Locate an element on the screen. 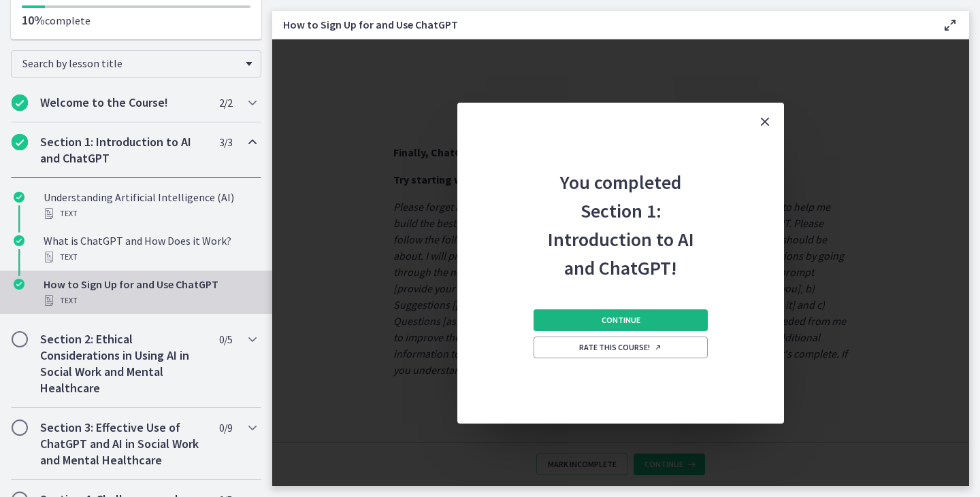 This screenshot has height=497, width=980. button: Close is located at coordinates (765, 122).